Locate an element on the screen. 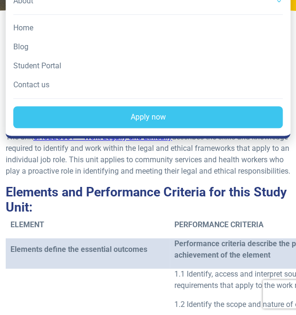  a: Blog is located at coordinates (148, 47).